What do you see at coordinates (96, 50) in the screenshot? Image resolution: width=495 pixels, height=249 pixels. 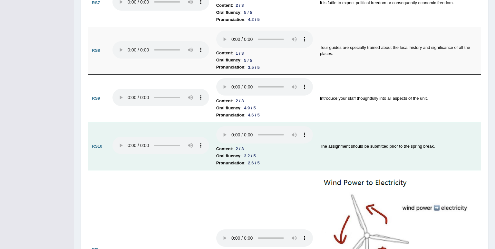 I see `b: RS8` at bounding box center [96, 50].